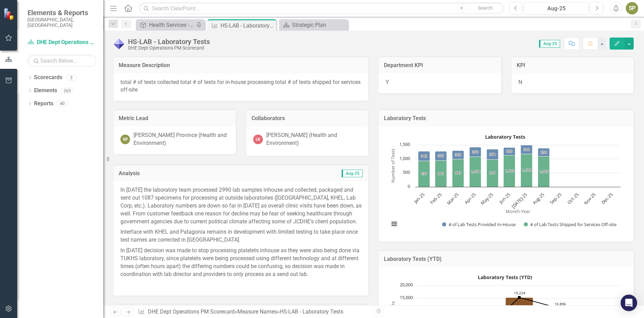 The image size is (644, 318). I want to click on span: total # of tests collected total # of tests for in-house processing total # of tests shipped for ..., so click(241, 86).